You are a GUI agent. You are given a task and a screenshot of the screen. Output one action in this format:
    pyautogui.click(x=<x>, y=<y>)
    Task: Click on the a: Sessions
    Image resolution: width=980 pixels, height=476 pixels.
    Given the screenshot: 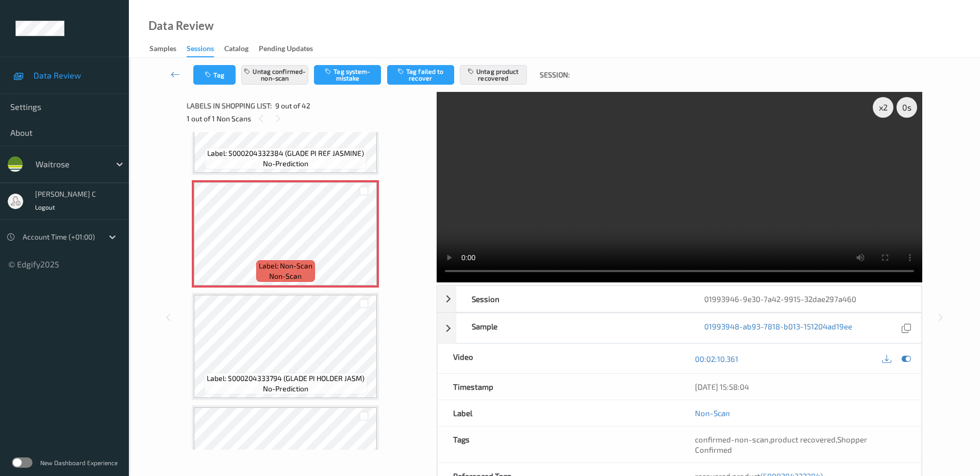 What is the action you would take?
    pyautogui.click(x=205, y=49)
    